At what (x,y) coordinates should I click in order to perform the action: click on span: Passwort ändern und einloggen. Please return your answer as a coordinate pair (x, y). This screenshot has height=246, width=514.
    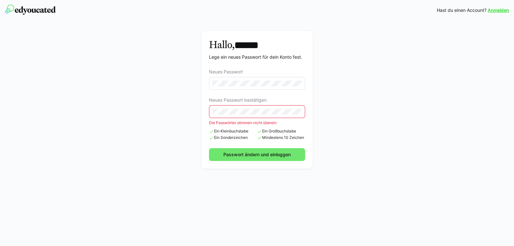
    Looking at the image, I should click on (257, 154).